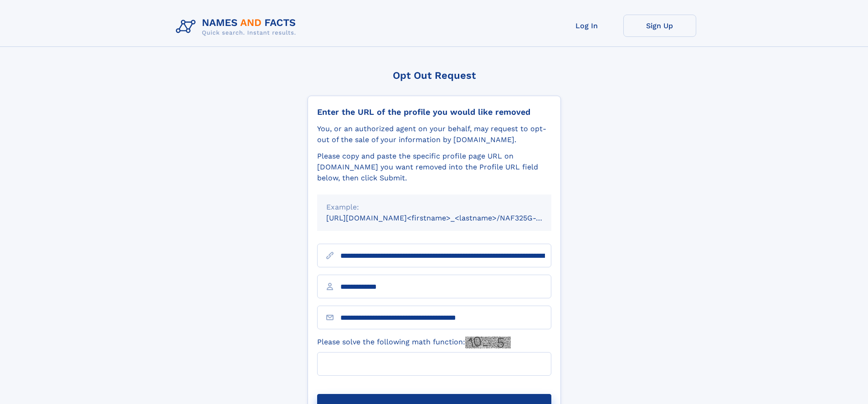  I want to click on label: Please solve the following math function:, so click(414, 342).